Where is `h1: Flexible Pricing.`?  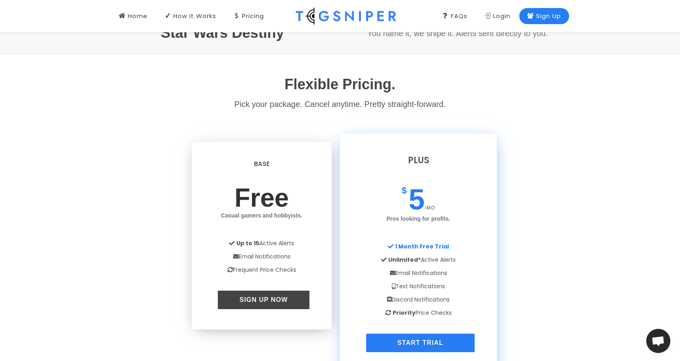 h1: Flexible Pricing. is located at coordinates (340, 84).